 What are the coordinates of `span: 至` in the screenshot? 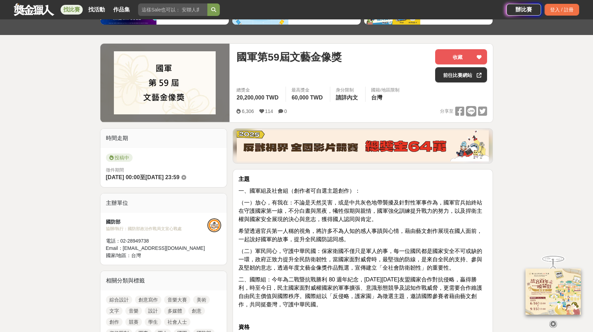 It's located at (143, 177).